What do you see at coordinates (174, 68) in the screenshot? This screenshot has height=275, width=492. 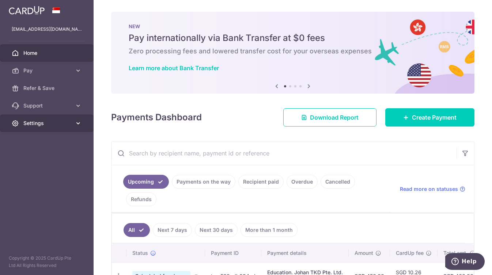 I see `a: Learn more about Bank Transfer` at bounding box center [174, 68].